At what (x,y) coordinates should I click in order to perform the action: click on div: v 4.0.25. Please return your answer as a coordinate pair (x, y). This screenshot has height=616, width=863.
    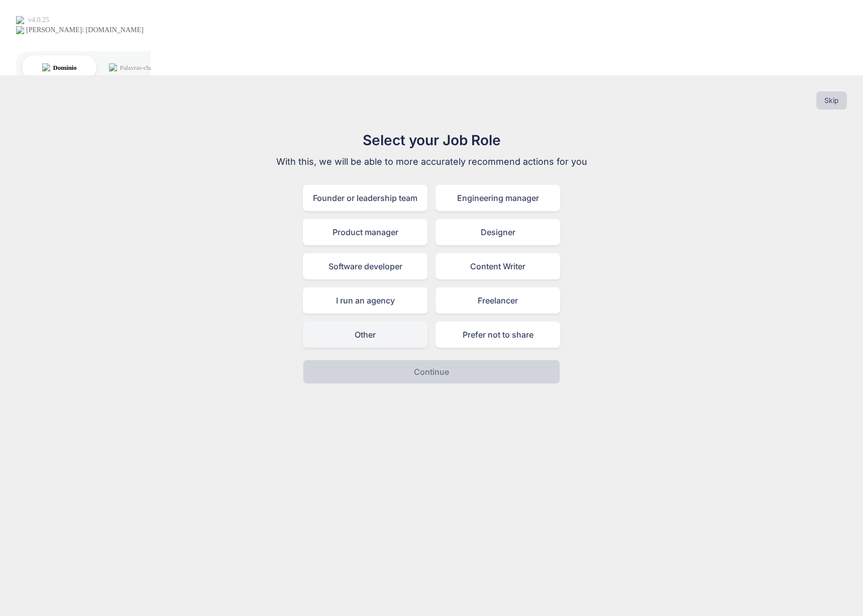
    Looking at the image, I should click on (38, 20).